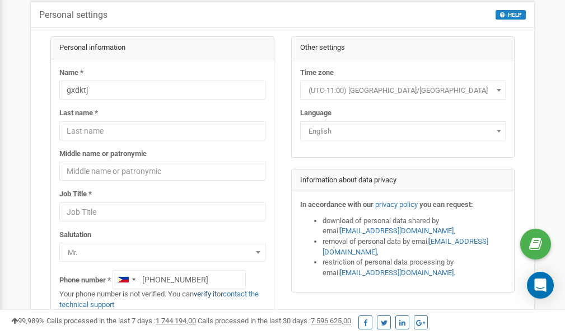  What do you see at coordinates (446, 204) in the screenshot?
I see `strong: you can request:` at bounding box center [446, 204].